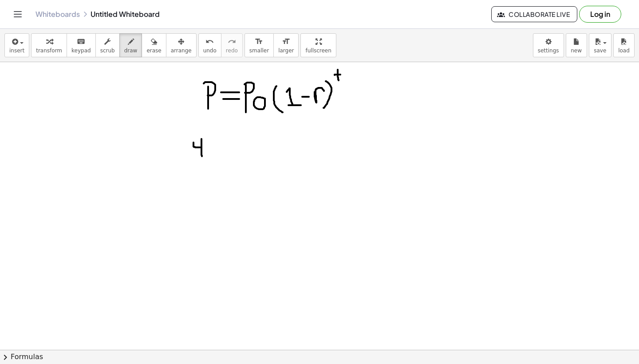  Describe the element at coordinates (600, 50) in the screenshot. I see `span: save` at that location.